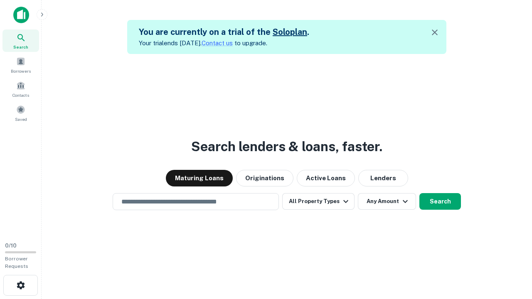 This screenshot has width=532, height=299. Describe the element at coordinates (217, 43) in the screenshot. I see `a: Contact us` at that location.